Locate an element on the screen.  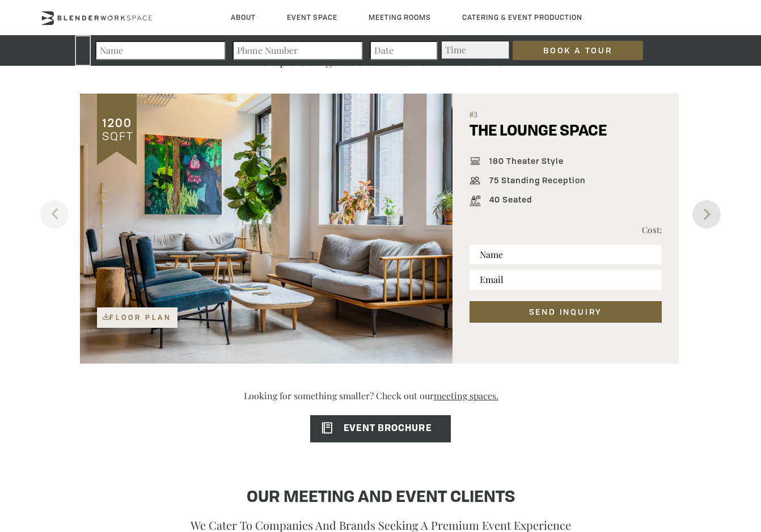
a: EVENT BROCHURE is located at coordinates (380, 429).